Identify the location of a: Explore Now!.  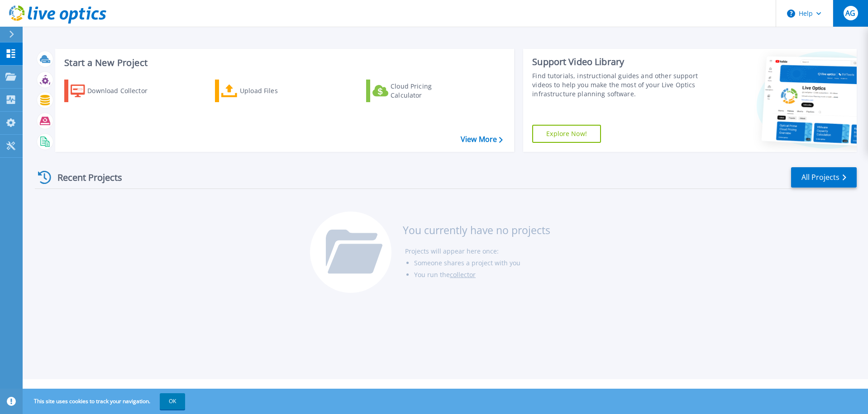
(567, 134).